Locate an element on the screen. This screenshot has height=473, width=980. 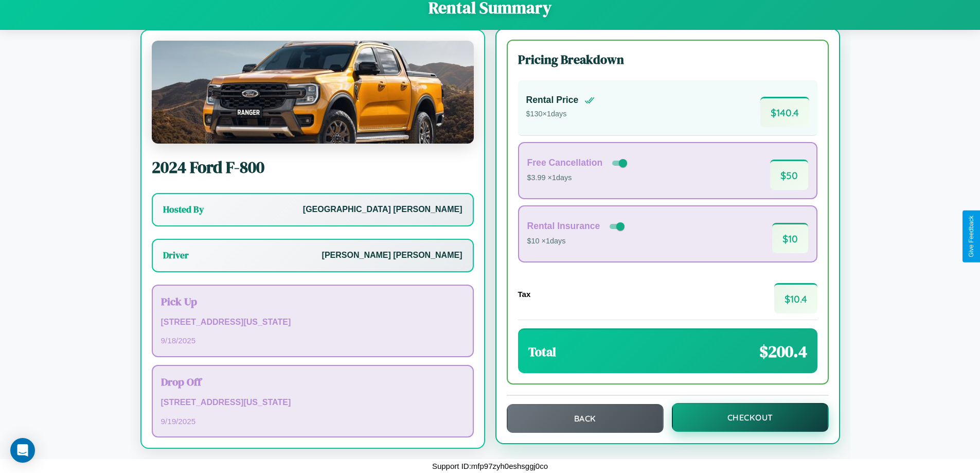
span: $ 50 is located at coordinates (789, 175).